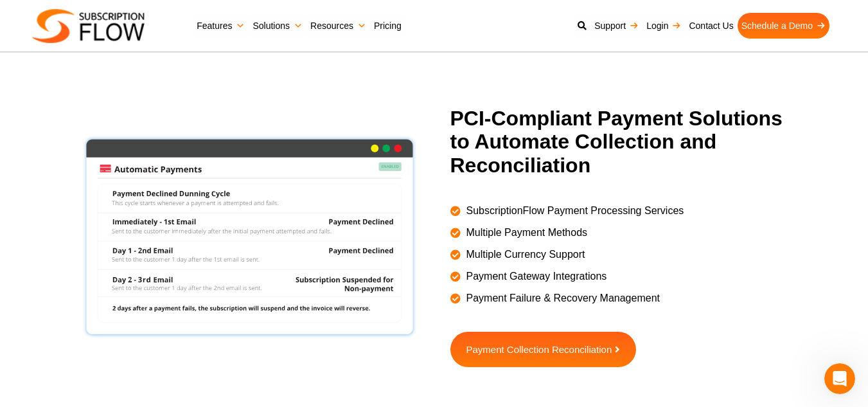  I want to click on a: Features, so click(220, 26).